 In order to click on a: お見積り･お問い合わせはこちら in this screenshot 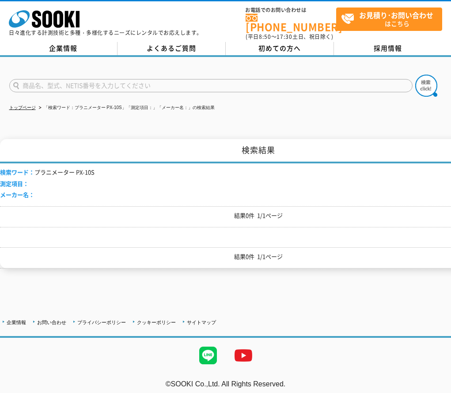, I will do `click(389, 19)`.